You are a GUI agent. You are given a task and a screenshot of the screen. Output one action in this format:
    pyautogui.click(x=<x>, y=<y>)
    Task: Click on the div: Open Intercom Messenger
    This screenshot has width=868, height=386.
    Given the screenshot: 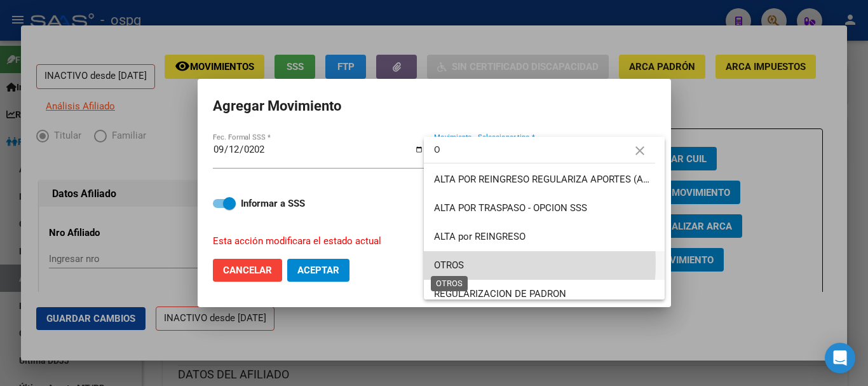 What is the action you would take?
    pyautogui.click(x=840, y=358)
    